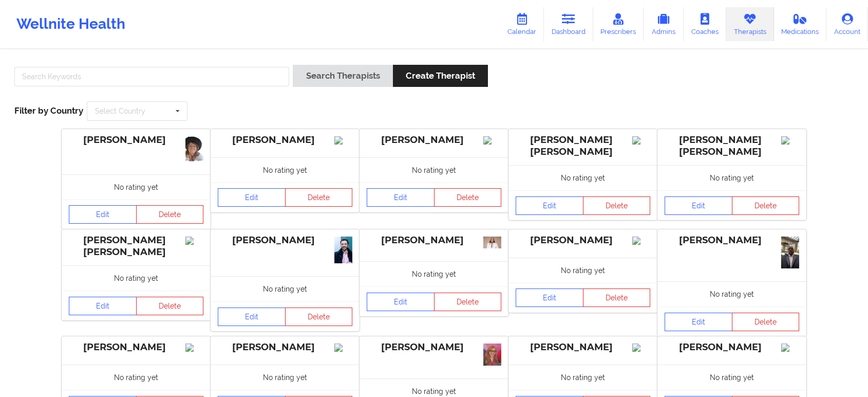 The image size is (868, 397). Describe the element at coordinates (342, 76) in the screenshot. I see `button: Search Therapists` at that location.